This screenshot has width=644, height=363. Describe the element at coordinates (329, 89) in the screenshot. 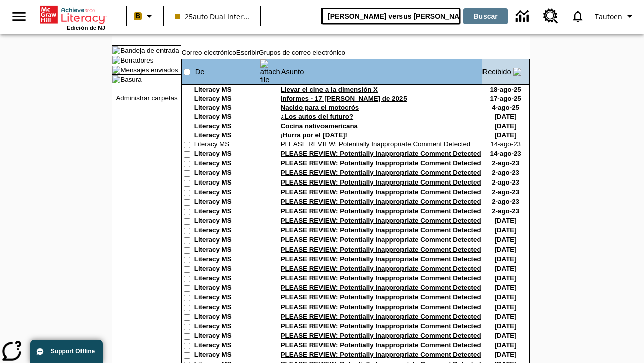

I see `a: Llevar el cine a la dimensión X` at that location.